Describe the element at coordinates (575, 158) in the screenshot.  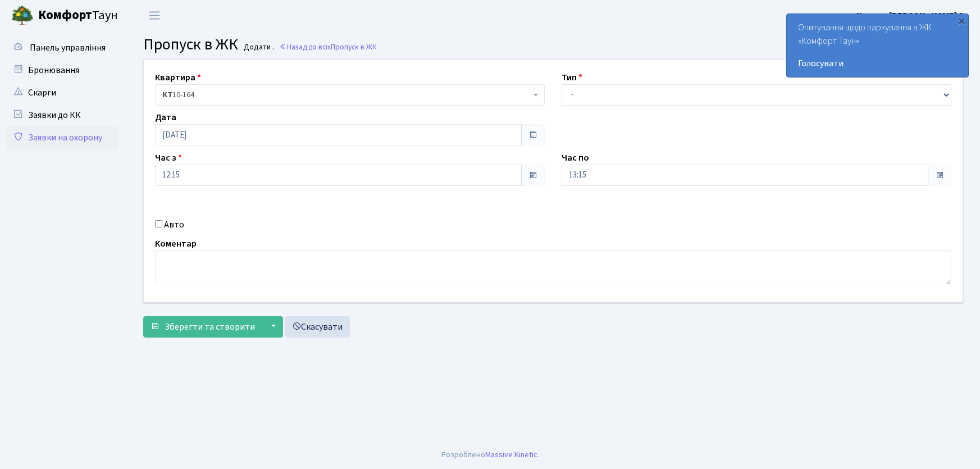
I see `label: Час по` at that location.